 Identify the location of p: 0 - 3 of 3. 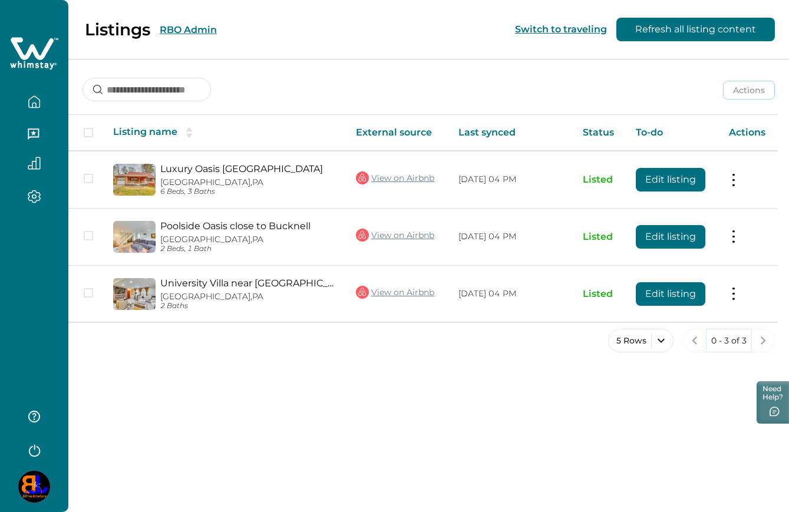
(729, 341).